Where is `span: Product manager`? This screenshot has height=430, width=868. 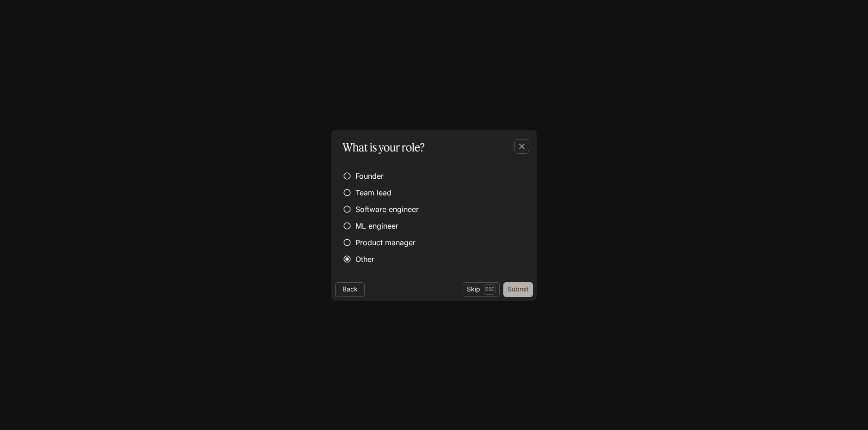
span: Product manager is located at coordinates (386, 243).